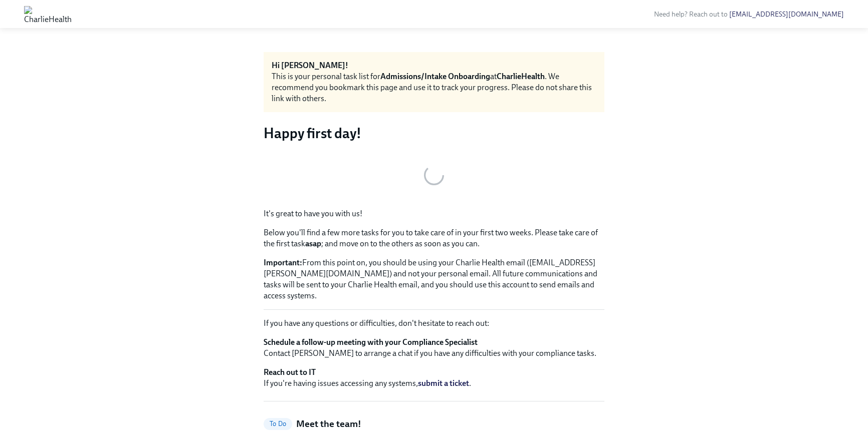 The width and height of the screenshot is (868, 436). I want to click on a: submit a ticket, so click(443, 384).